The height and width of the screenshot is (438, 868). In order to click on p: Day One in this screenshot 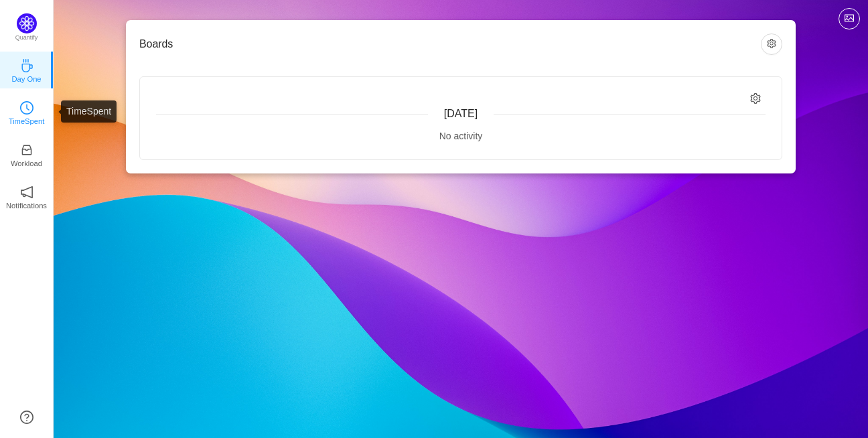, I will do `click(26, 79)`.